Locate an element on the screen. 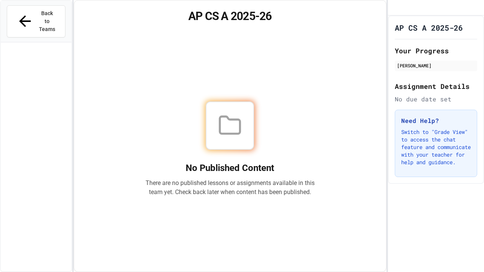 The image size is (484, 272). h2: Your Progress is located at coordinates (436, 51).